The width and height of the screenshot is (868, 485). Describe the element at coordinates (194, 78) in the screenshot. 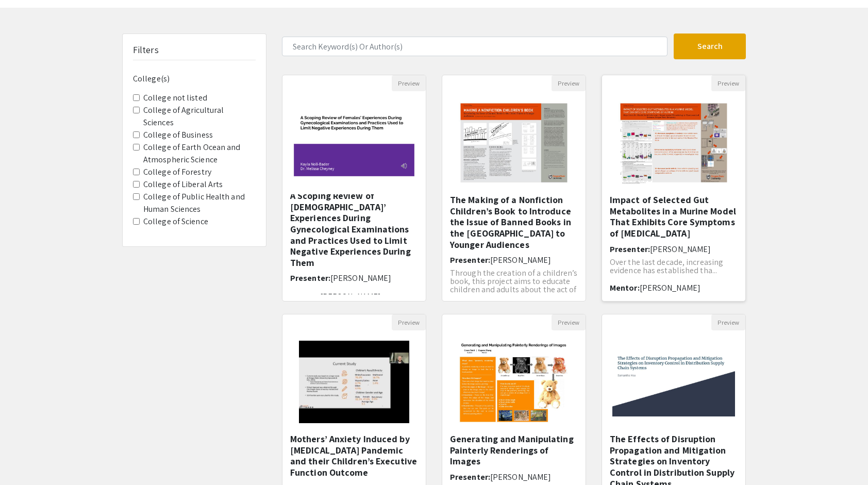

I see `h6: College(s)` at that location.